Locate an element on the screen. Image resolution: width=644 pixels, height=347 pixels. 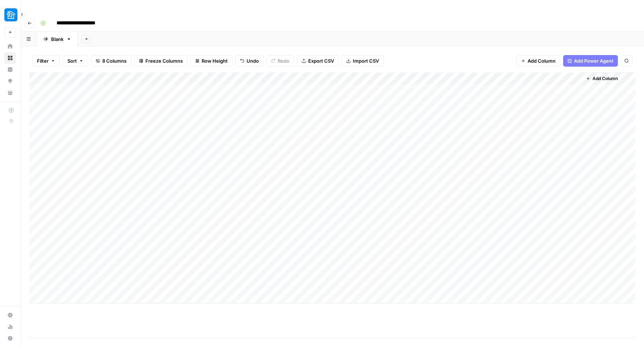
span: 8 Columns is located at coordinates (115, 61).